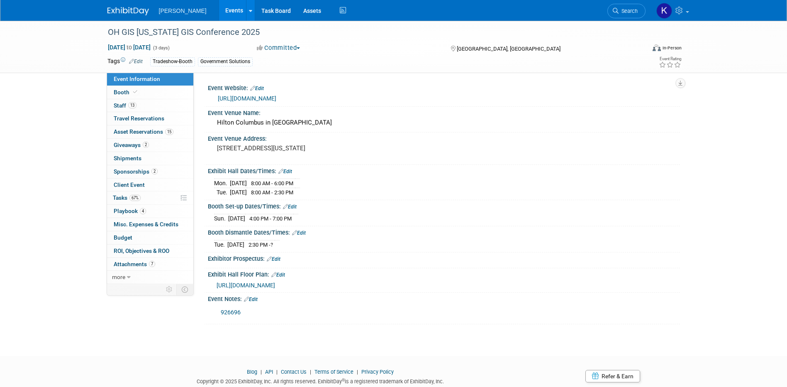 This screenshot has width=787, height=387. What do you see at coordinates (125, 61) in the screenshot?
I see `td: Tags` at bounding box center [125, 61].